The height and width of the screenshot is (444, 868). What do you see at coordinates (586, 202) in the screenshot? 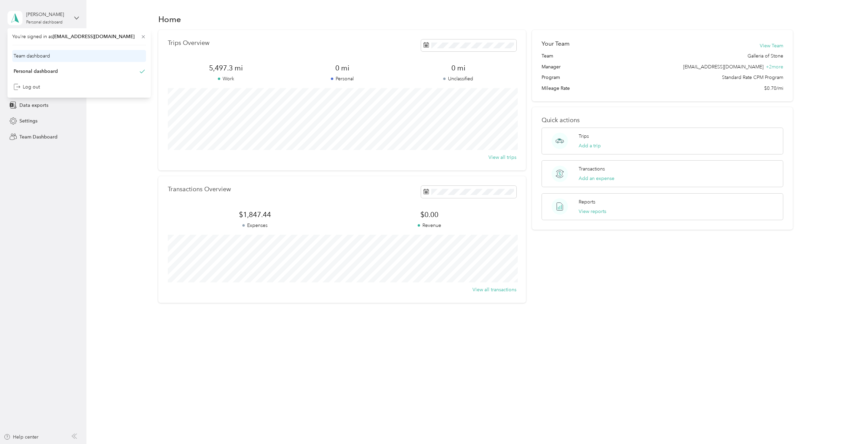
I see `p: Reports` at bounding box center [586, 202].